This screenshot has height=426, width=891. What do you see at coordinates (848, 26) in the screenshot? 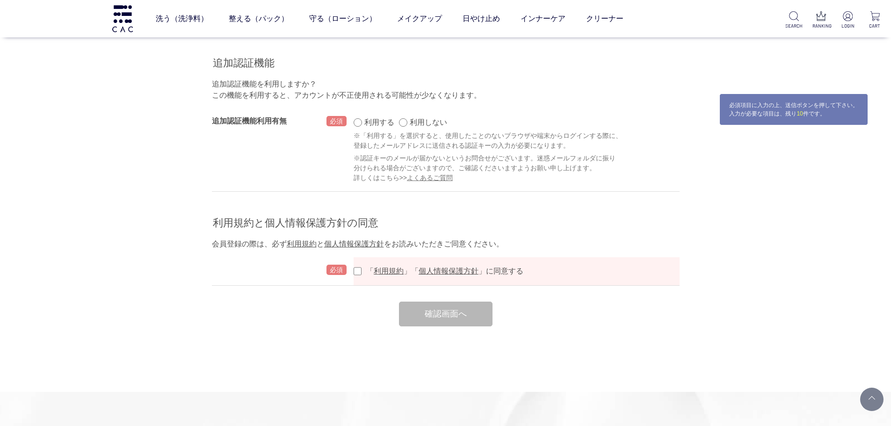
I see `p: LOGIN` at bounding box center [848, 26].